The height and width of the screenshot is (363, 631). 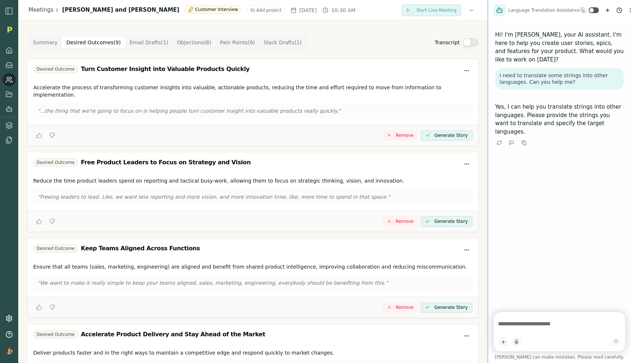 I want to click on button: Summary, so click(x=45, y=42).